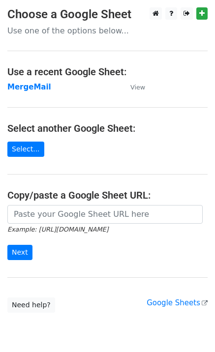 The image size is (215, 352). Describe the element at coordinates (105, 214) in the screenshot. I see `input: Paste your Google Sheet URL here` at that location.